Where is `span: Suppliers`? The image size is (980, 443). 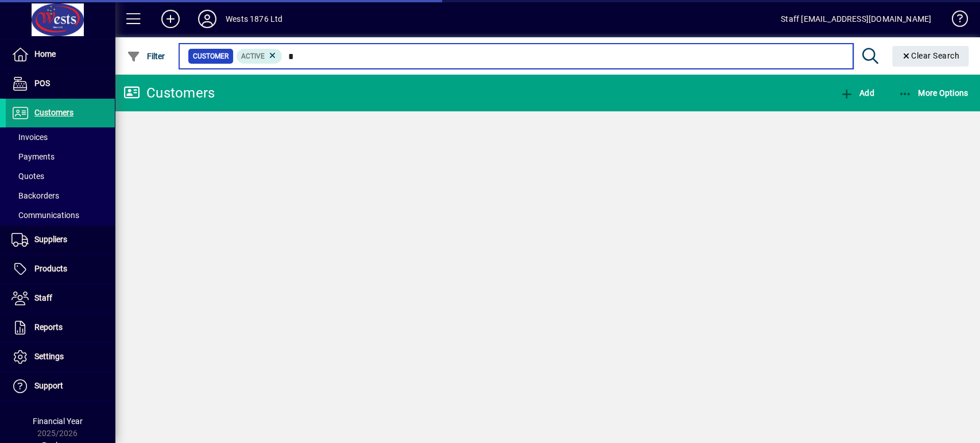 span: Suppliers is located at coordinates (51, 239).